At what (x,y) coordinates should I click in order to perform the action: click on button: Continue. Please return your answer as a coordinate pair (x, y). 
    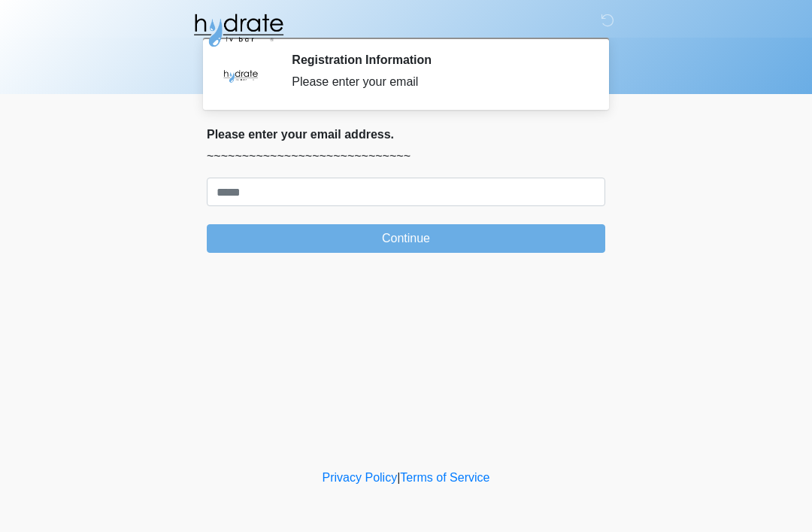
    Looking at the image, I should click on (406, 238).